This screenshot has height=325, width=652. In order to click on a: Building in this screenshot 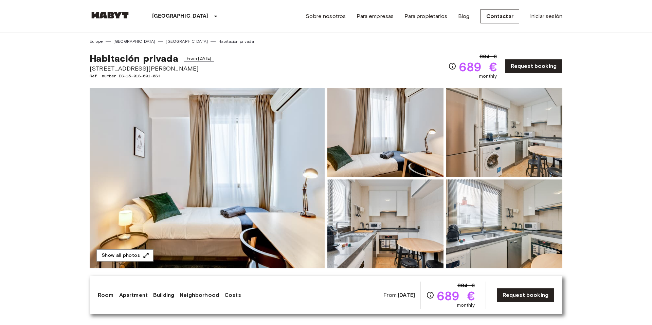, I will do `click(164, 295)`.